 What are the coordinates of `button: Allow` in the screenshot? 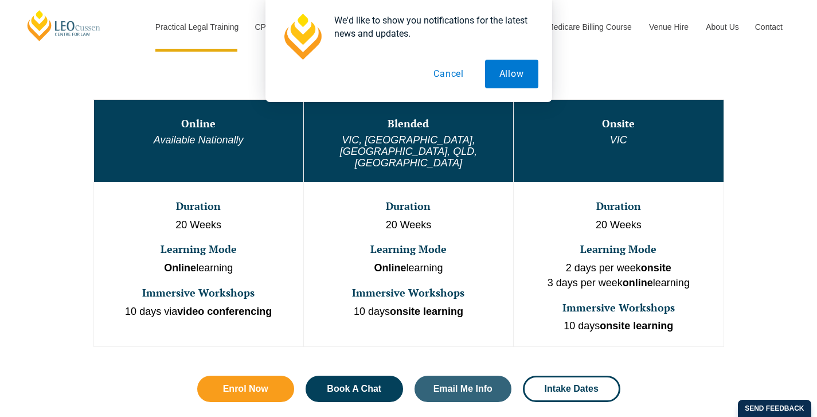 It's located at (511, 74).